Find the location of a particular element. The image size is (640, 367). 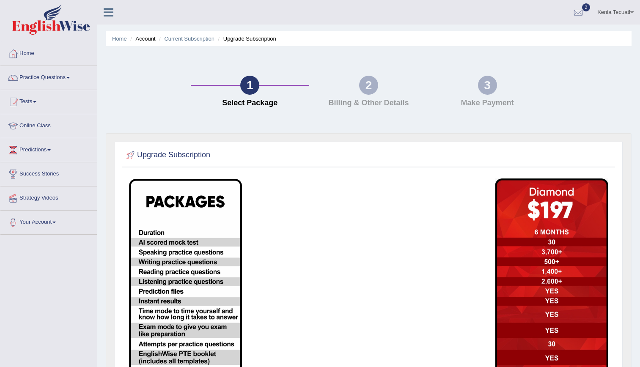

a: Current Subscription is located at coordinates (189, 38).